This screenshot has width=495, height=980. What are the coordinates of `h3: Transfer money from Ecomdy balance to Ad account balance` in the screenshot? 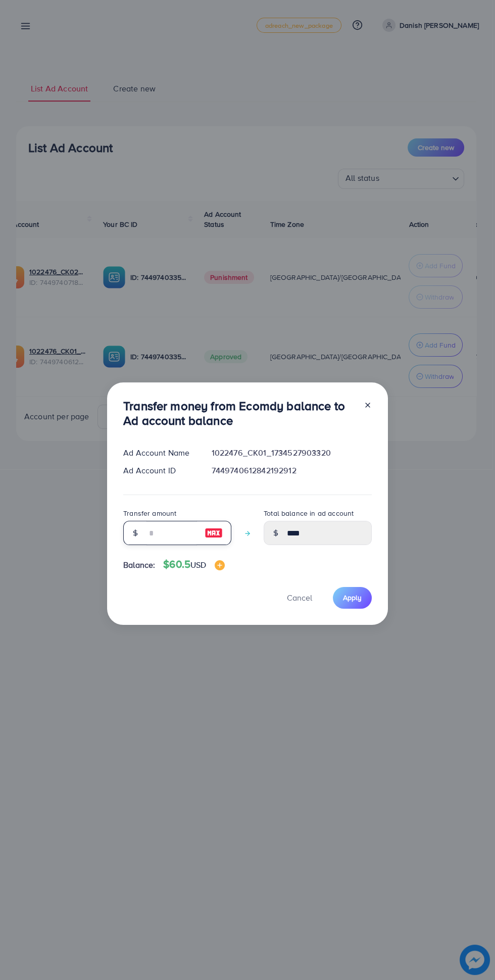 It's located at (240, 413).